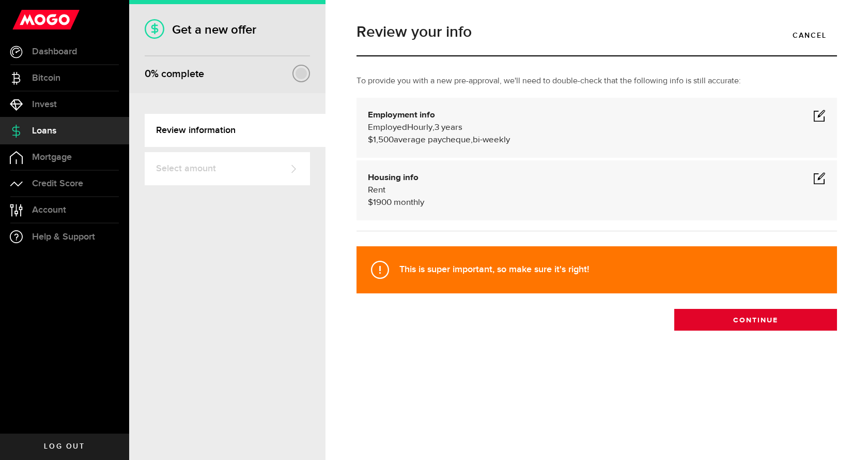 The height and width of the screenshot is (460, 868). Describe the element at coordinates (494, 269) in the screenshot. I see `strong: This is super important, so make sure it's right!` at that location.